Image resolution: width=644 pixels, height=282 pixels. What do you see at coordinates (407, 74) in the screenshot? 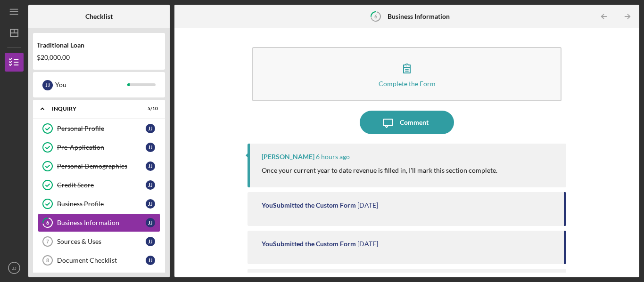
I see `button: Complete the Form` at bounding box center [407, 74].